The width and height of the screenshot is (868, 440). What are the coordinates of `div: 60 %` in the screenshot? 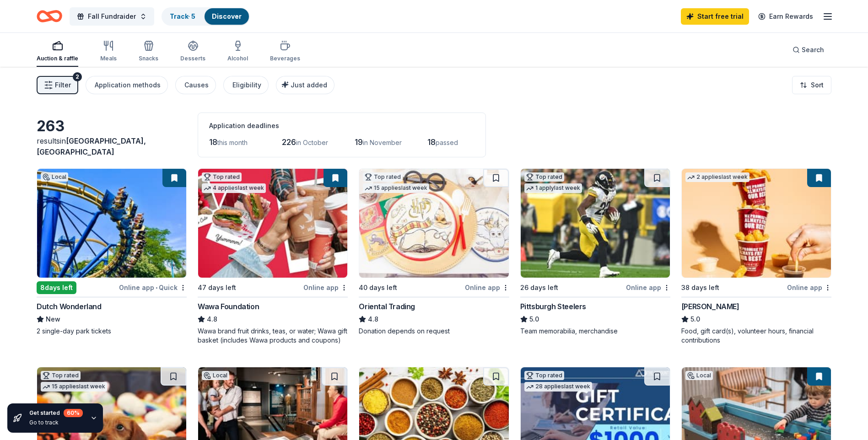 It's located at (73, 413).